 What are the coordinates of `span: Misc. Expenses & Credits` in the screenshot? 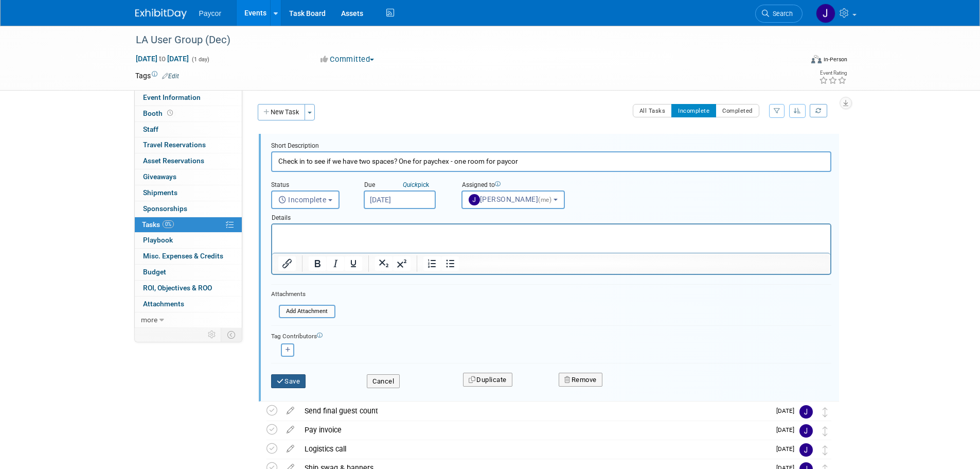 It's located at (183, 256).